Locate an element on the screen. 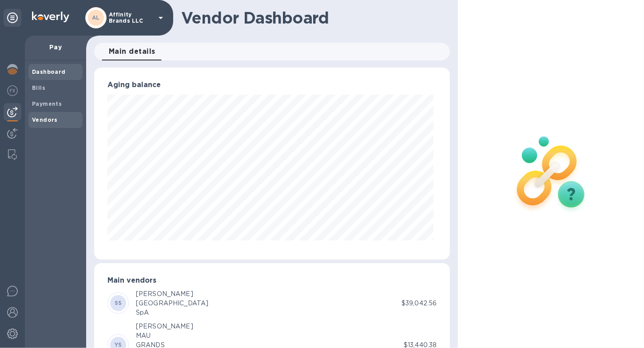 This screenshot has height=348, width=644. div: SpA is located at coordinates (172, 312).